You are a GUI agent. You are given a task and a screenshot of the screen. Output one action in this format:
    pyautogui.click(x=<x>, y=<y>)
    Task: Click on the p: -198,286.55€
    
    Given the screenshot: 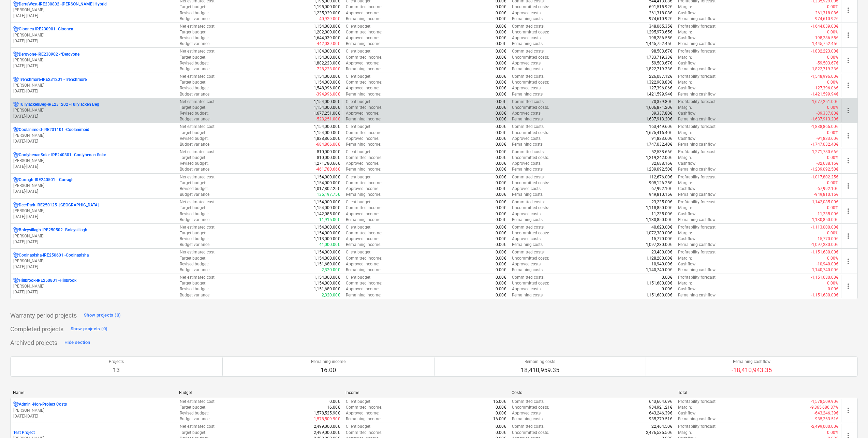 What is the action you would take?
    pyautogui.click(x=827, y=38)
    